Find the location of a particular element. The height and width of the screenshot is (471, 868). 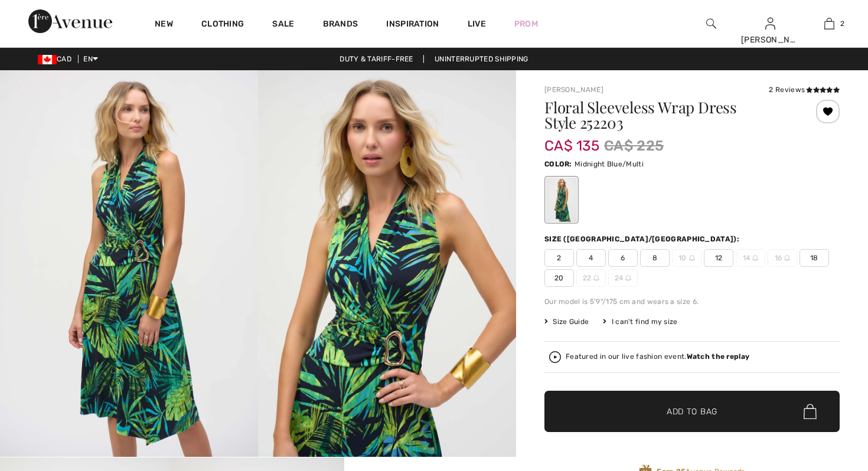

div: Our model is 5'9"/175 cm and wears a size 6. is located at coordinates (692, 301).